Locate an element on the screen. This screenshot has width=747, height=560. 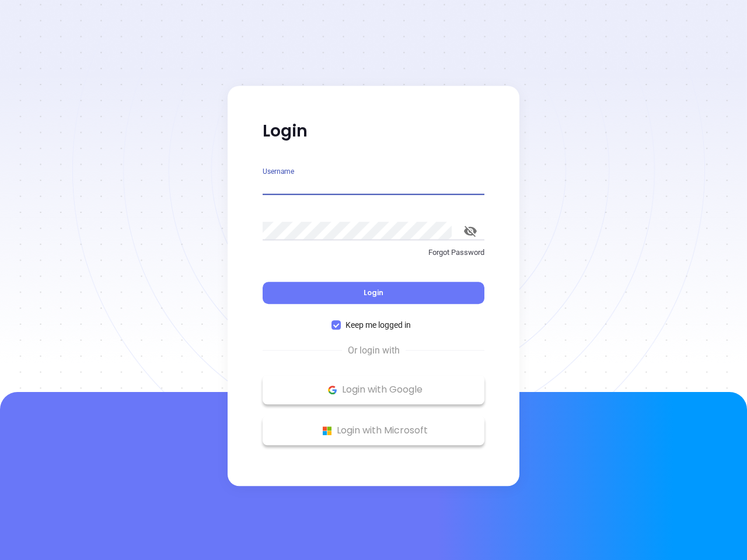
p: Login is located at coordinates (374, 132).